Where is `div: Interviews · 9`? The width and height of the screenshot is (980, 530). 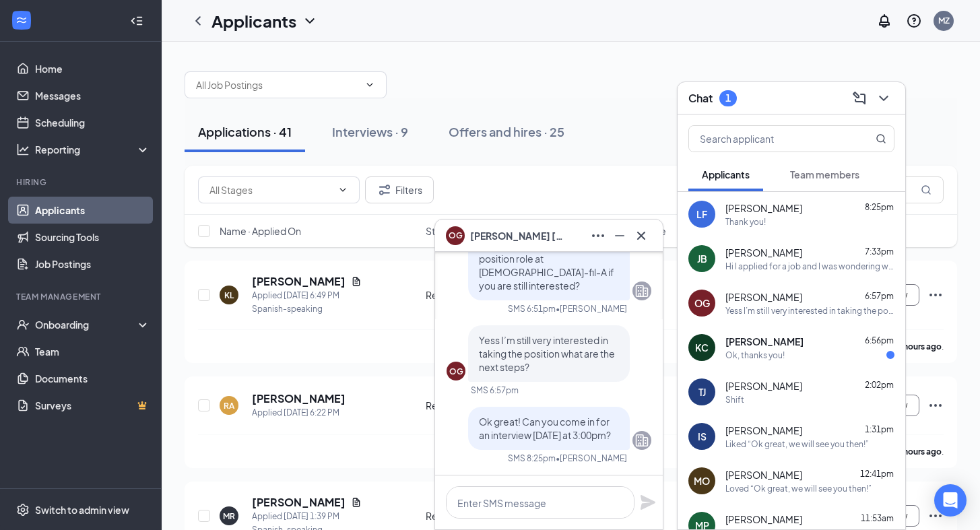 div: Interviews · 9 is located at coordinates (370, 131).